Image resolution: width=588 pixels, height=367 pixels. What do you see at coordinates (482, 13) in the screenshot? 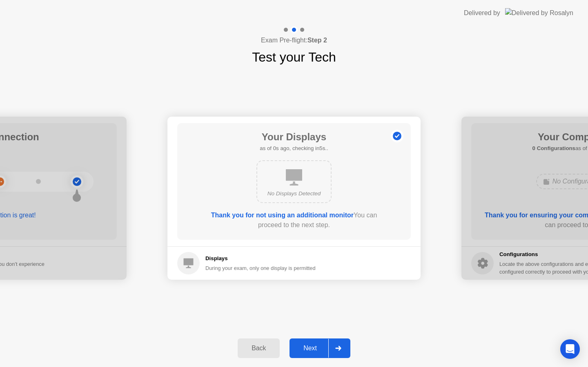
I see `div: Delivered by` at bounding box center [482, 13].